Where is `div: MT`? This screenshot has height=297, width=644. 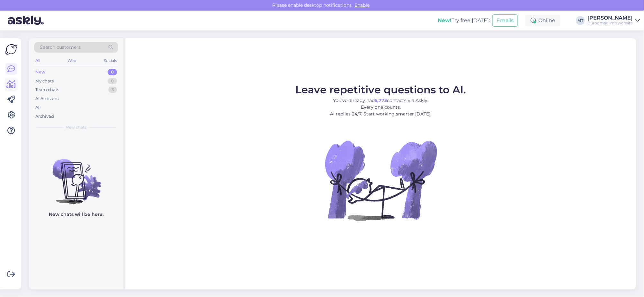 div: MT is located at coordinates (580, 21).